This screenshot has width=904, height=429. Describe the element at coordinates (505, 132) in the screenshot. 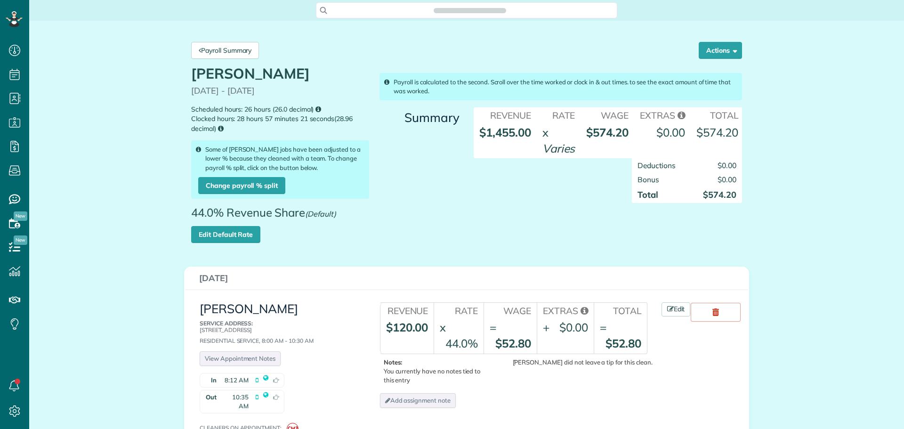

I see `strong: $1,455.00` at that location.